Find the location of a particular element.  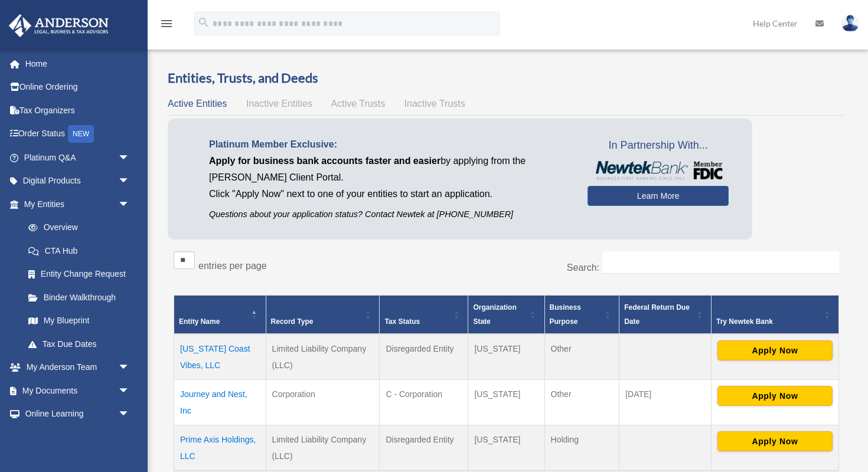

span: Entity Name is located at coordinates (199, 322).